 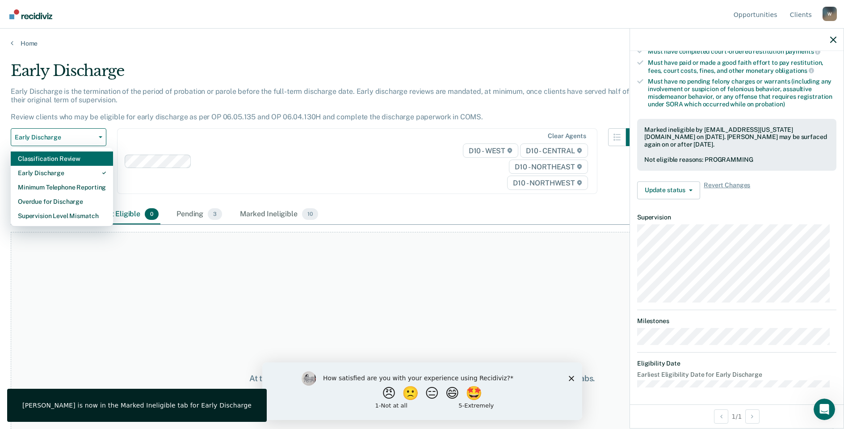 What do you see at coordinates (727, 190) in the screenshot?
I see `span: Revert Changes` at bounding box center [727, 190].